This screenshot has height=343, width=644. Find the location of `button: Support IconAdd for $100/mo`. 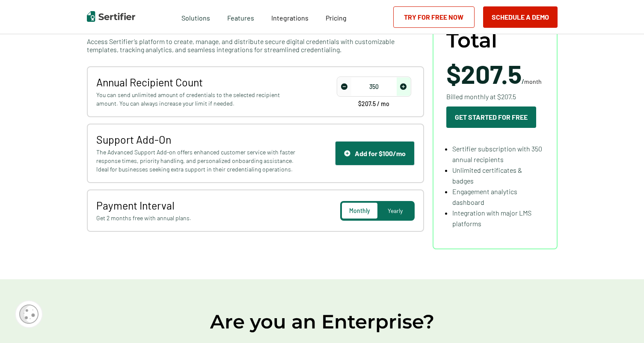

button: Support IconAdd for $100/mo is located at coordinates (375, 153).